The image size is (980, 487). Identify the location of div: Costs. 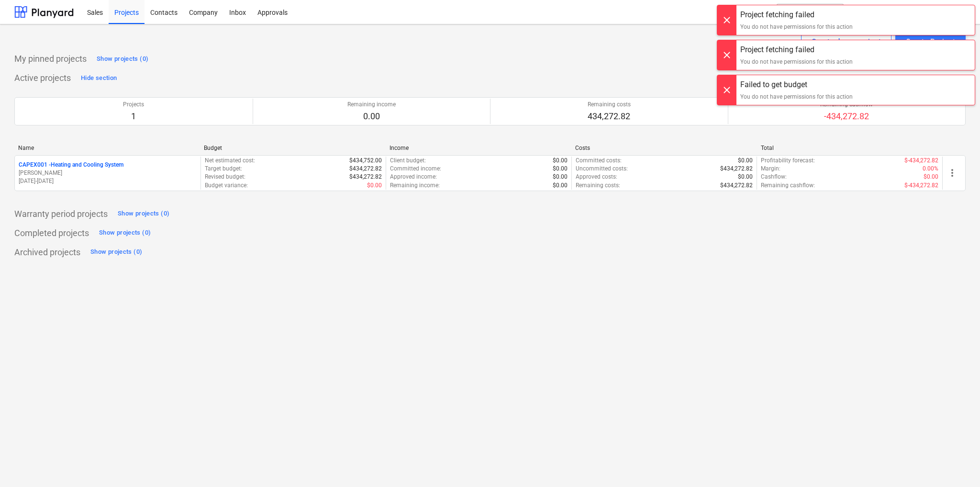
(664, 148).